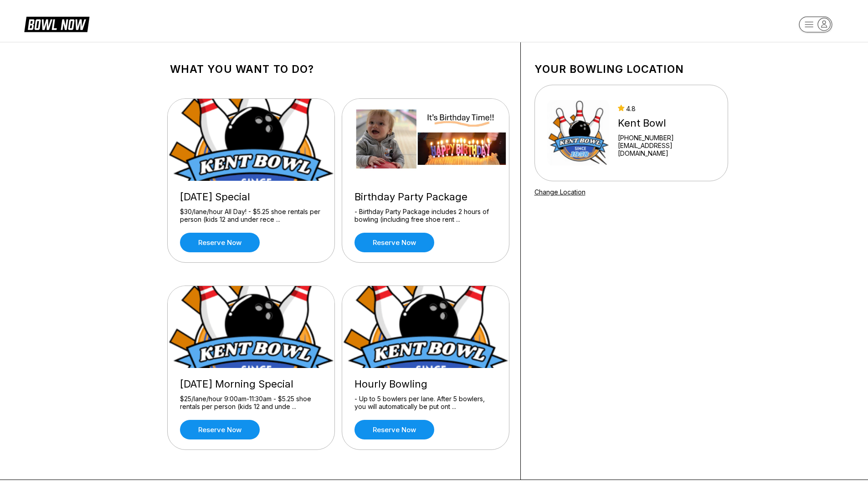  I want to click on div: Hourly Bowling, so click(426, 384).